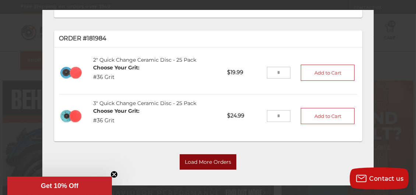 The image size is (416, 195). What do you see at coordinates (244, 116) in the screenshot?
I see `p: $24.99` at bounding box center [244, 116].